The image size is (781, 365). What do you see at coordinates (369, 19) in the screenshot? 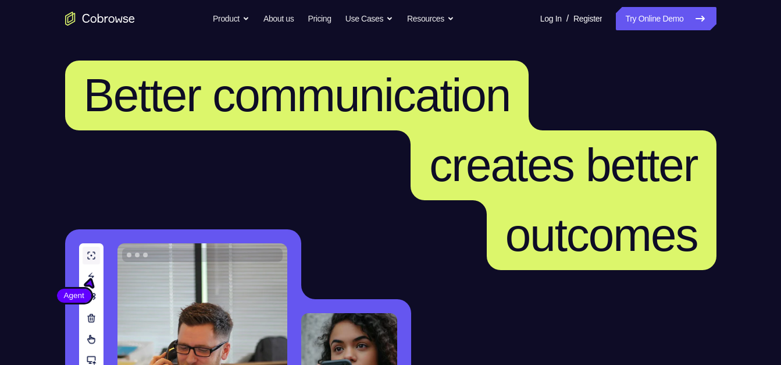
I see `button: Use Cases` at bounding box center [369, 19].